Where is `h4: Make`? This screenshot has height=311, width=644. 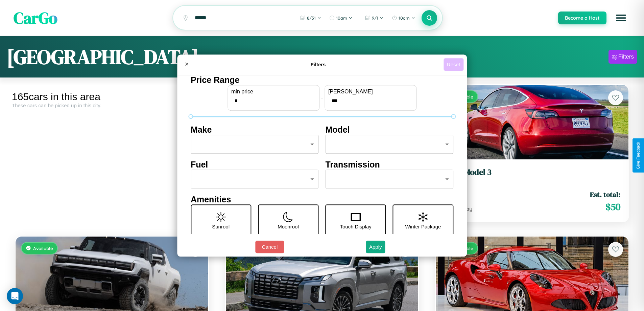 h4: Make is located at coordinates (255, 130).